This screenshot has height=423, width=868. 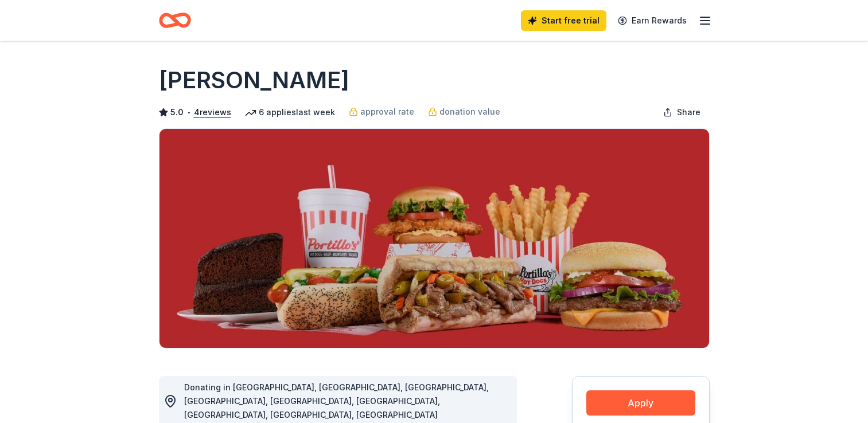 What do you see at coordinates (689, 113) in the screenshot?
I see `span: Share` at bounding box center [689, 113].